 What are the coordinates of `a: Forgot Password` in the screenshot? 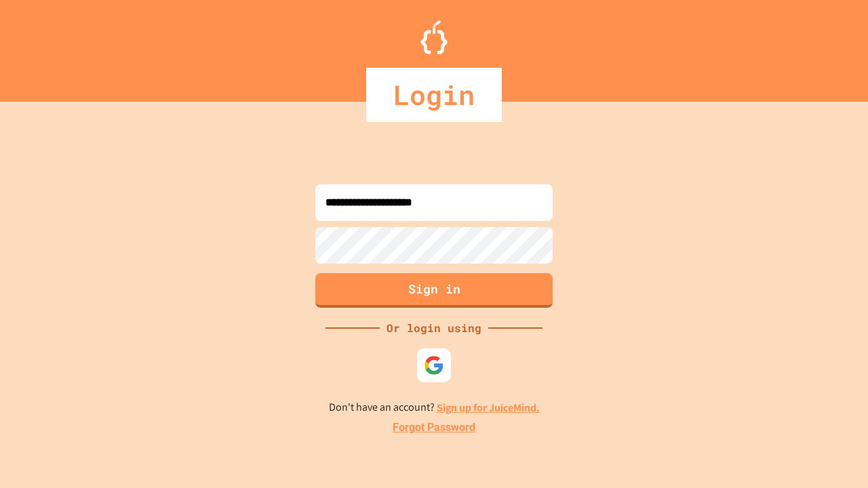 It's located at (434, 427).